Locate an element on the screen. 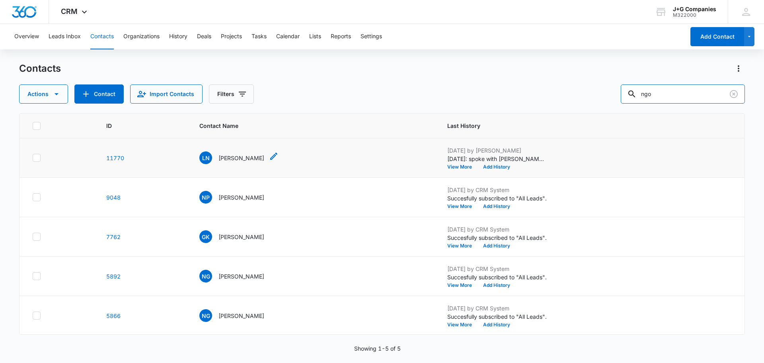 The height and width of the screenshot is (363, 764). button: Filters is located at coordinates (231, 94).